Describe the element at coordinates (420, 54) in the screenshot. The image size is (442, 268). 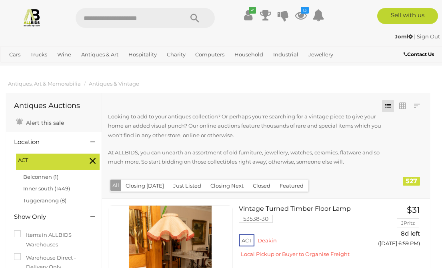
I see `a: Contact Us` at that location.